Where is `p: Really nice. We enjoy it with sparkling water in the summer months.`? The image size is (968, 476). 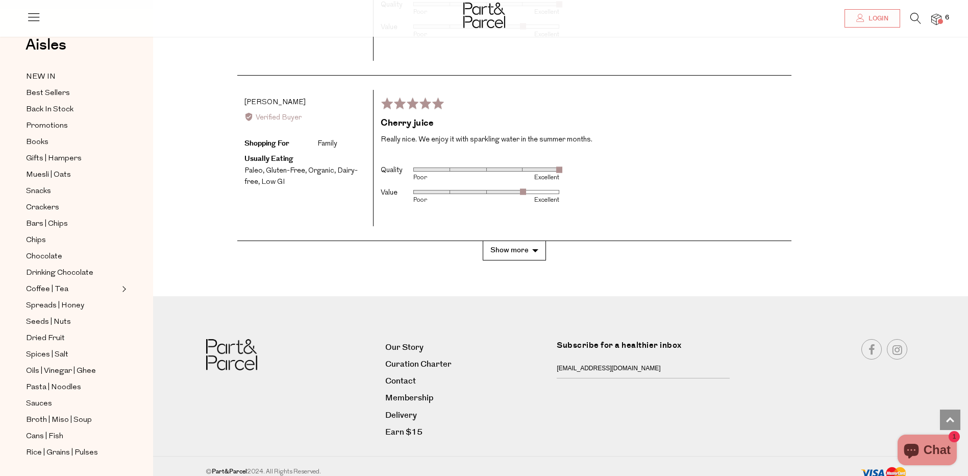
p: Really nice. We enjoy it with sparkling water in the summer months. is located at coordinates (582, 140).